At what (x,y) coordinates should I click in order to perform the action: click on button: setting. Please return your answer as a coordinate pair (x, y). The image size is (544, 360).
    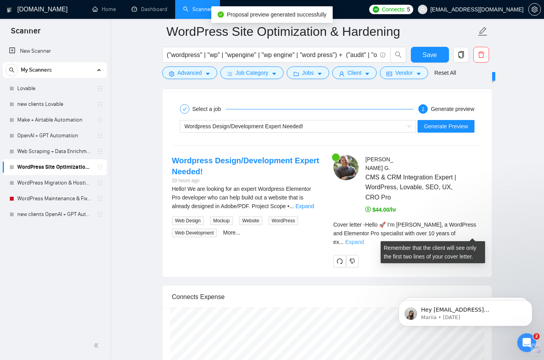
    Looking at the image, I should click on (535, 9).